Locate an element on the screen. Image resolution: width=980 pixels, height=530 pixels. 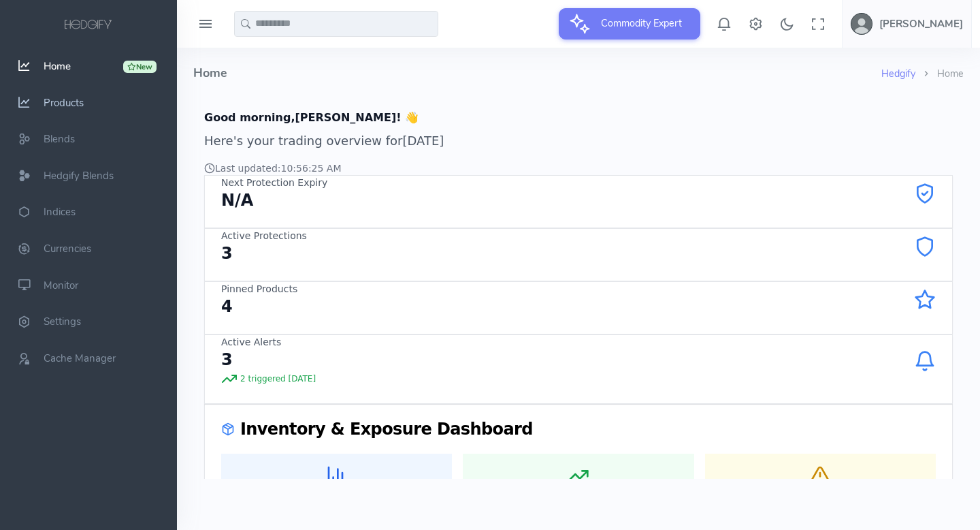
p: N/A is located at coordinates (81, 101).